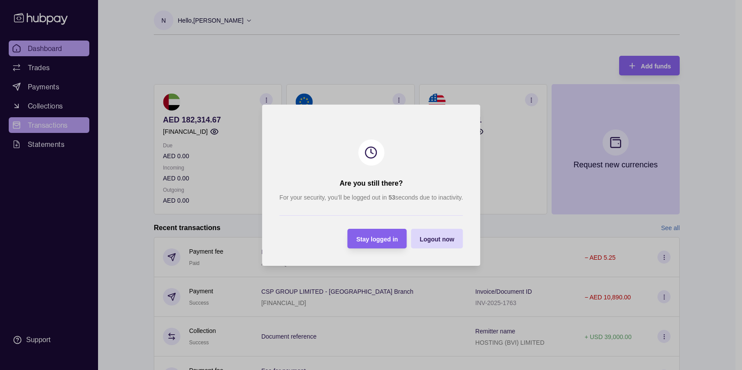  Describe the element at coordinates (437, 239) in the screenshot. I see `span: Logout now` at that location.